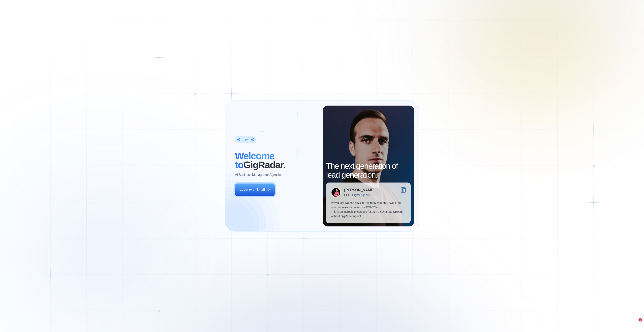 The image size is (644, 332). I want to click on h2: The next generation of lead generation., so click(368, 171).